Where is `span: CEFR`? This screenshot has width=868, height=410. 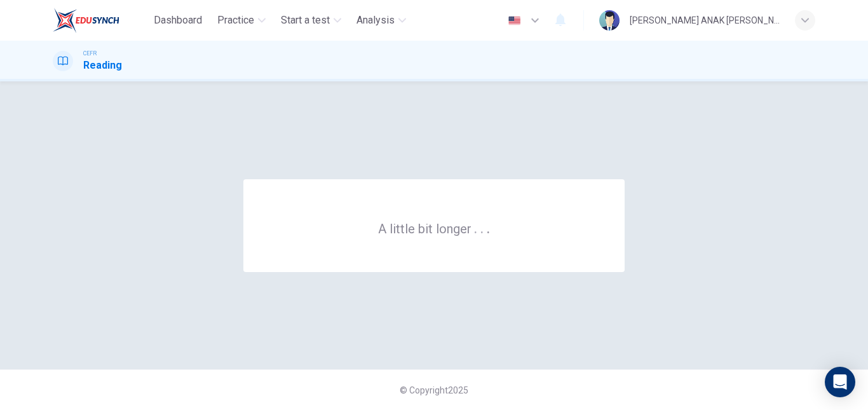
span: CEFR is located at coordinates (90, 53).